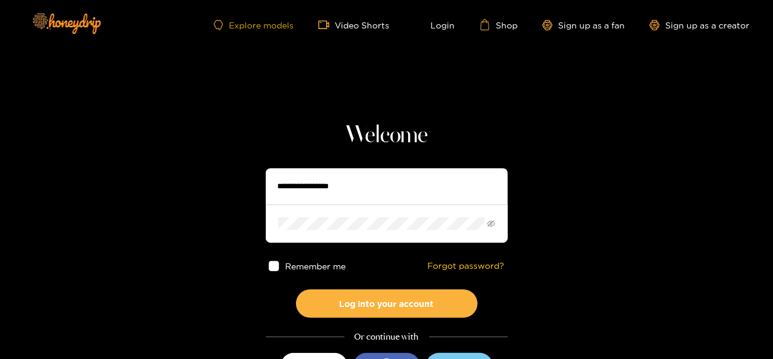 The height and width of the screenshot is (359, 773). What do you see at coordinates (584, 25) in the screenshot?
I see `a: Sign up as a fan` at bounding box center [584, 25].